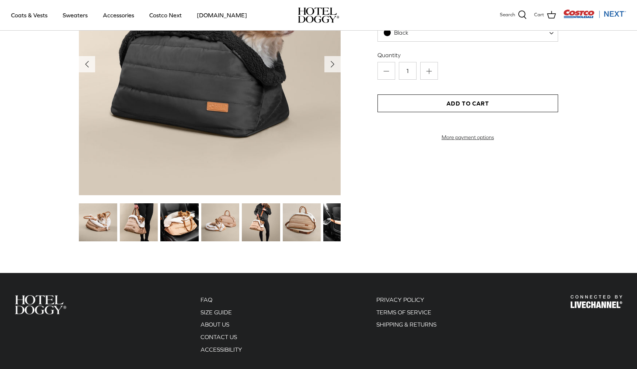  Describe the element at coordinates (468, 55) in the screenshot. I see `label: Quantity` at that location.